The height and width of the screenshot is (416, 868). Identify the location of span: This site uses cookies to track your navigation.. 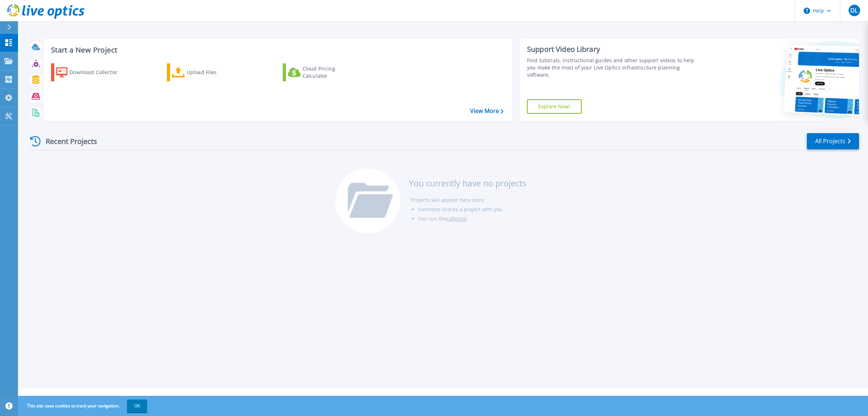
(84, 406).